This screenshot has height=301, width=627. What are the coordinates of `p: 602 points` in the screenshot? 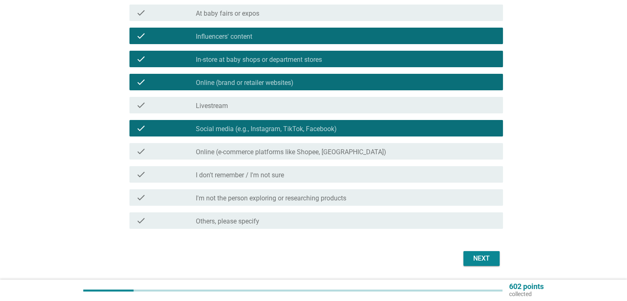 It's located at (526, 286).